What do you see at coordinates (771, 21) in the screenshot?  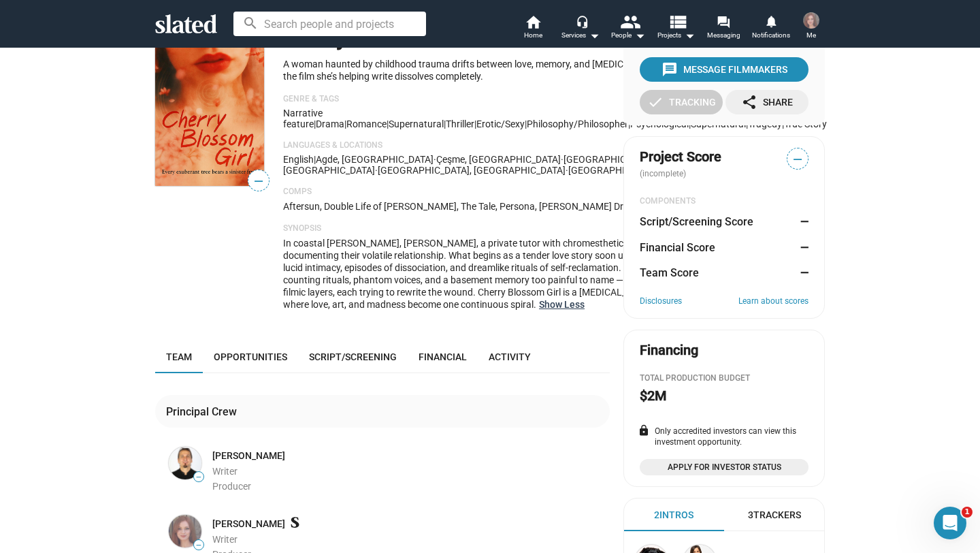 I see `mat-icon: notifications` at bounding box center [771, 21].